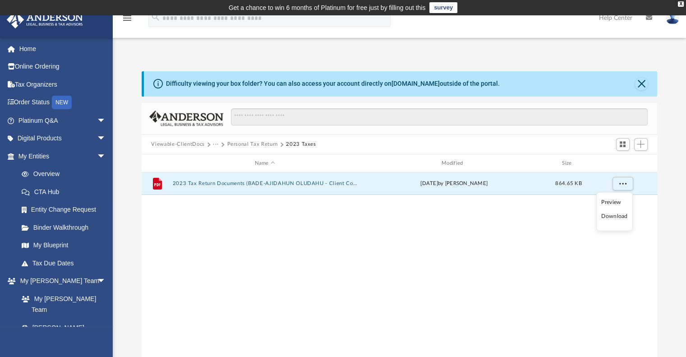 The width and height of the screenshot is (686, 357). What do you see at coordinates (641, 84) in the screenshot?
I see `button: Close` at bounding box center [641, 84].